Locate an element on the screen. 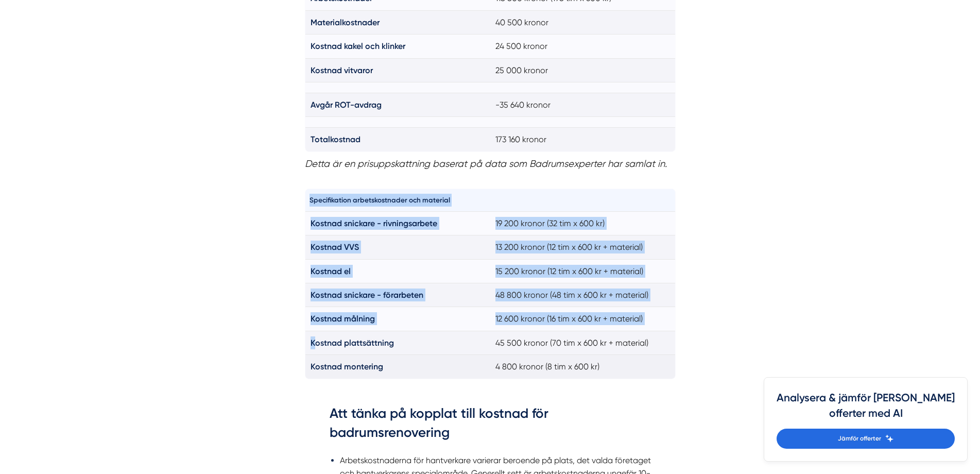 Image resolution: width=980 pixels, height=474 pixels. td: 40 500 kronor is located at coordinates (583, 22).